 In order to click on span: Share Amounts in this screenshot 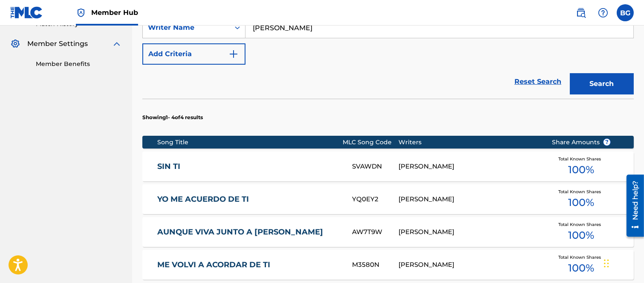, I will do `click(581, 143)`.